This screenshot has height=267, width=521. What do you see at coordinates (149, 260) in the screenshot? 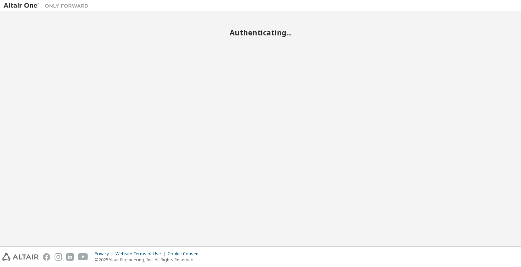
I see `p: © 2025 Altair Engineering, Inc. All Rights Reserved.` at bounding box center [149, 260].